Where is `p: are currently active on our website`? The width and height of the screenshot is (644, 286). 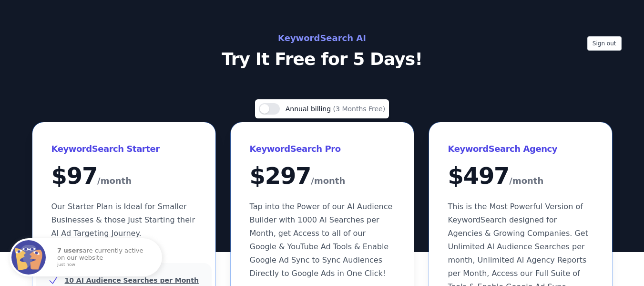 p: are currently active on our website is located at coordinates (105, 256).